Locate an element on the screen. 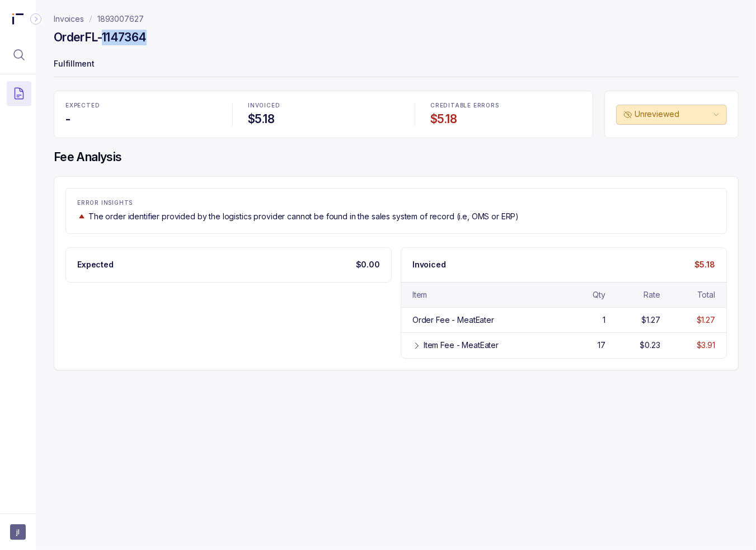  div: $3.91 is located at coordinates (705, 345).